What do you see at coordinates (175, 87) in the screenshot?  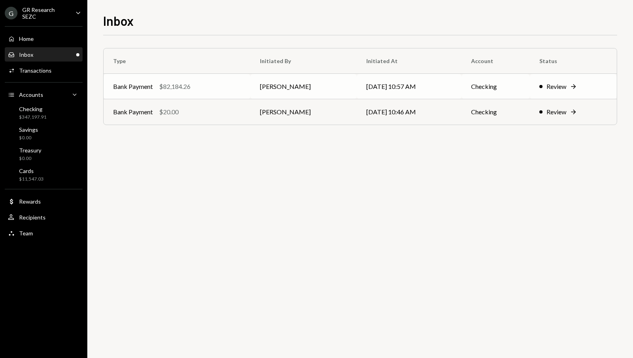 I see `div: $82,184.26` at bounding box center [175, 87].